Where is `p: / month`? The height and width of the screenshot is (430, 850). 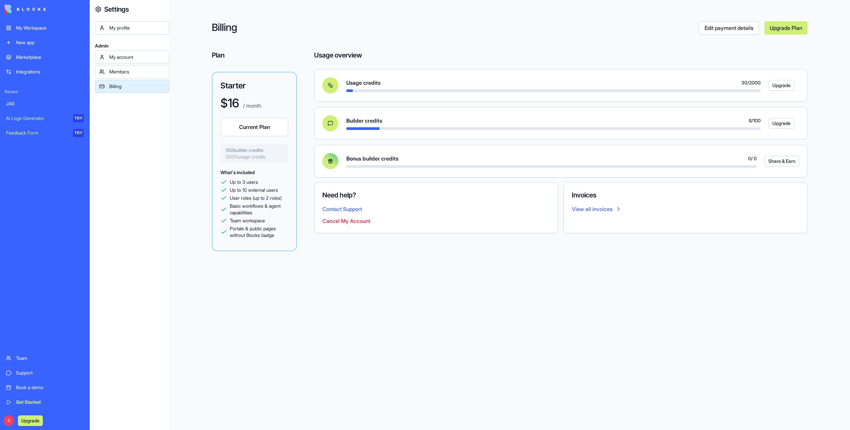
p: / month is located at coordinates (251, 106).